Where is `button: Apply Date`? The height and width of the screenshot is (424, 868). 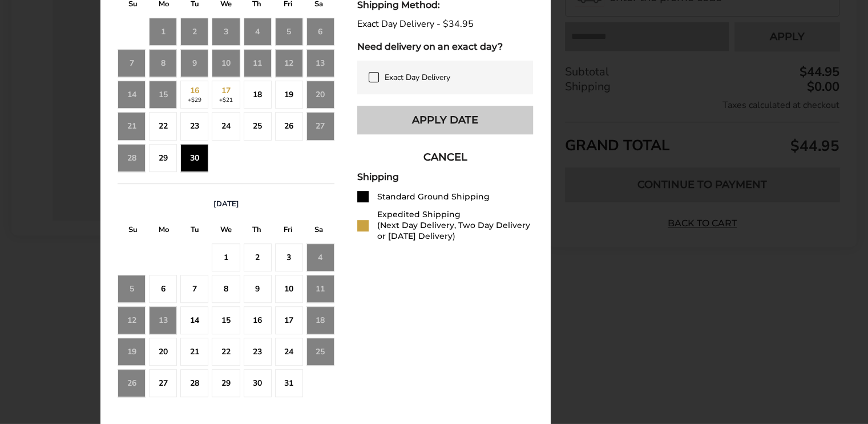 button: Apply Date is located at coordinates (445, 120).